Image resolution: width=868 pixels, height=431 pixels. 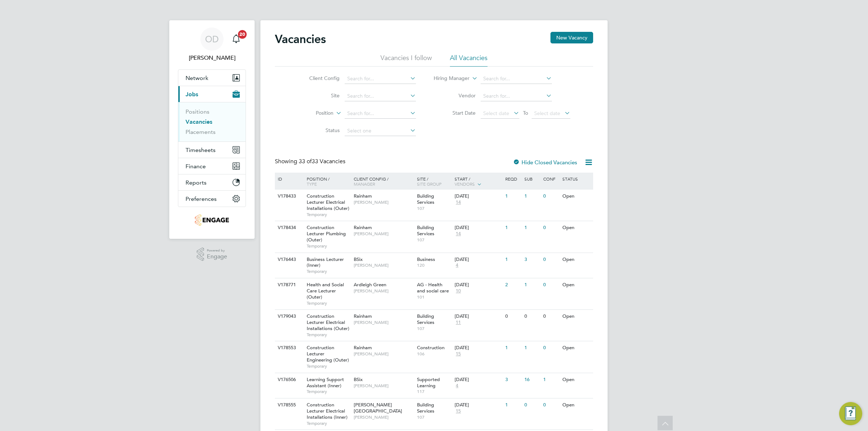 What do you see at coordinates (288, 179) in the screenshot?
I see `div: ID` at bounding box center [288, 179].